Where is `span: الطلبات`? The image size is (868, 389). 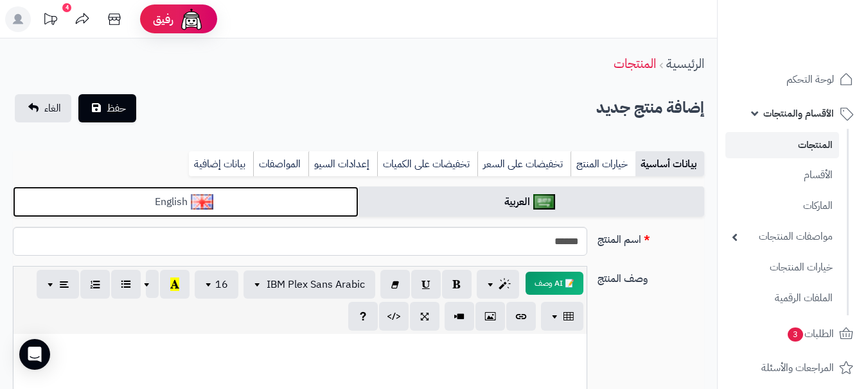 span: الطلبات is located at coordinates (810, 334).